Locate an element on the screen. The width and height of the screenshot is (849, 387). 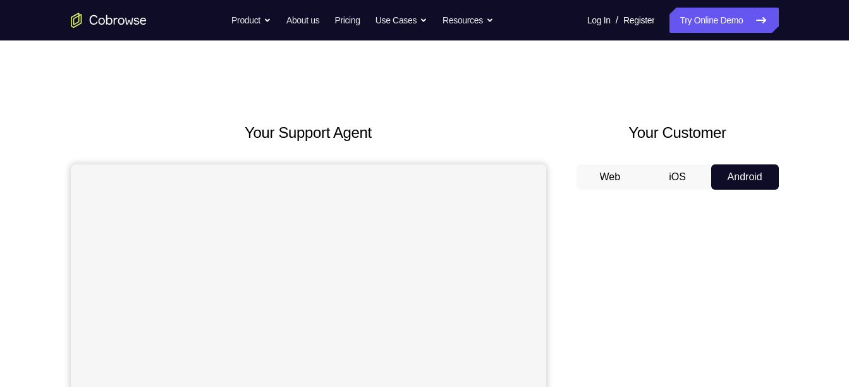
a: Try Online Demo is located at coordinates (724, 20).